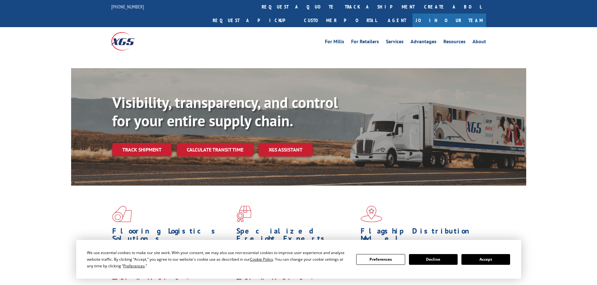  Describe the element at coordinates (371, 214) in the screenshot. I see `img: xgs-icon-flagship-distribution-model-red` at that location.